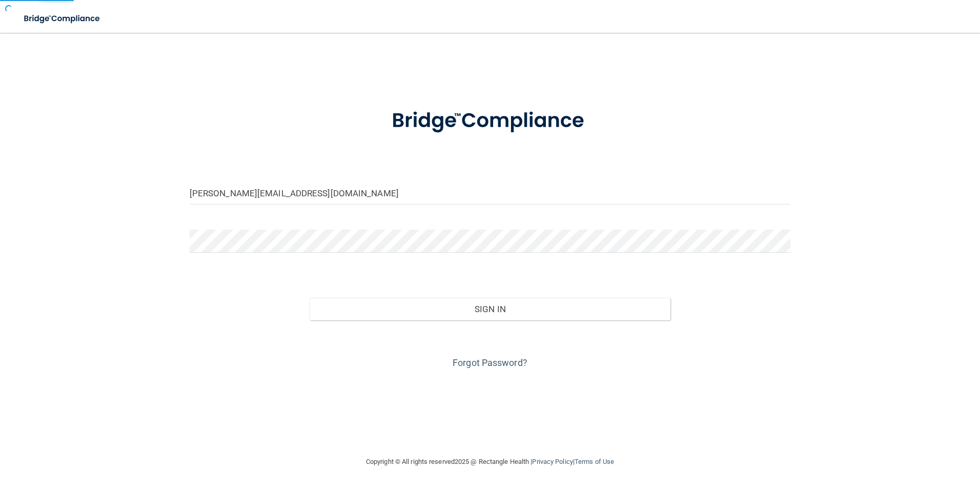 This screenshot has width=980, height=489. Describe the element at coordinates (490, 462) in the screenshot. I see `div: Copyright © All rights reserved 2025 @ Rectangle Health | |` at that location.